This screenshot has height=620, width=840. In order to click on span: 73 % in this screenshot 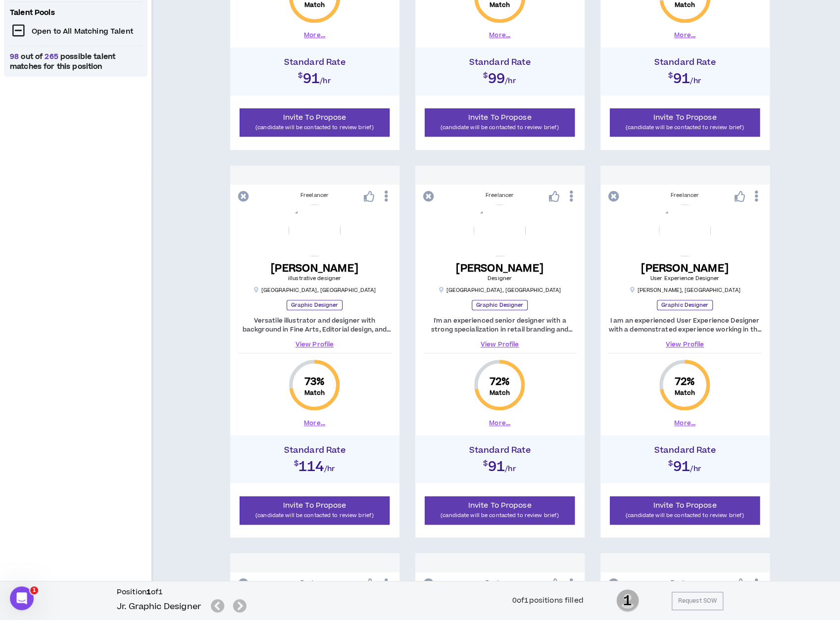, I will do `click(314, 382)`.